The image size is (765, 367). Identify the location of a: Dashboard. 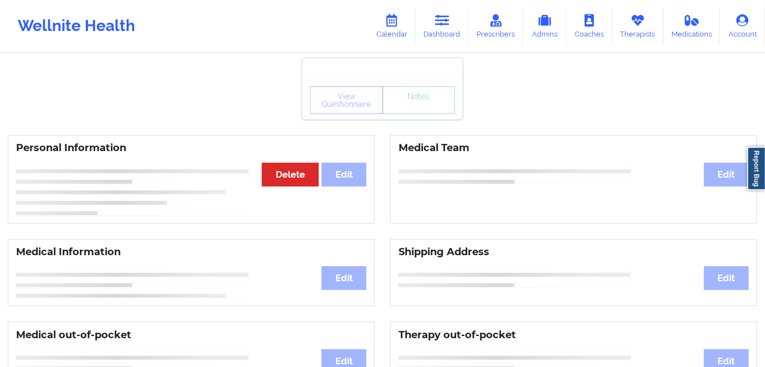
(442, 26).